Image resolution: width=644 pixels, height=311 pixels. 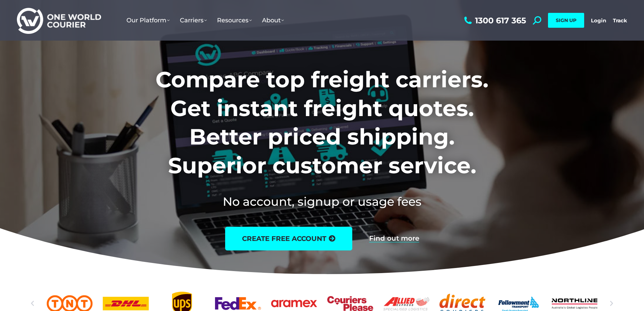 I want to click on a: Login, so click(x=599, y=20).